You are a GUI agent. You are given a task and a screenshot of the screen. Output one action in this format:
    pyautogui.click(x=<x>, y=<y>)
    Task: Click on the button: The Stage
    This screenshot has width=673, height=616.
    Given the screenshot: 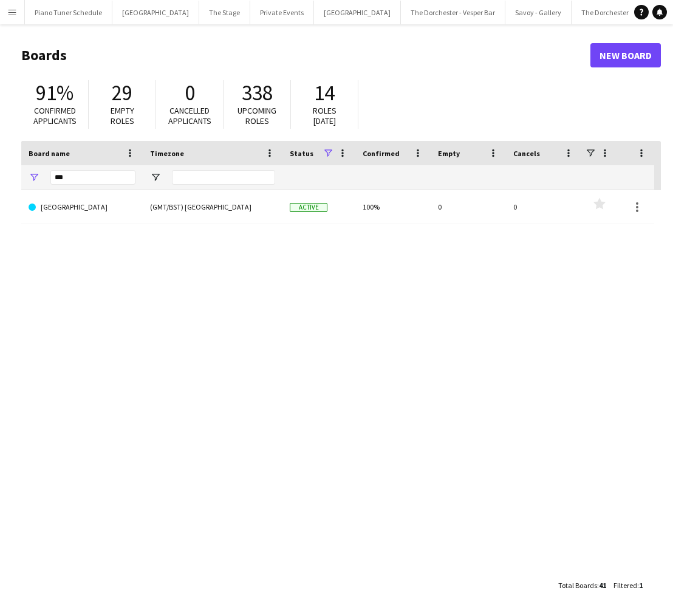 What is the action you would take?
    pyautogui.click(x=225, y=12)
    